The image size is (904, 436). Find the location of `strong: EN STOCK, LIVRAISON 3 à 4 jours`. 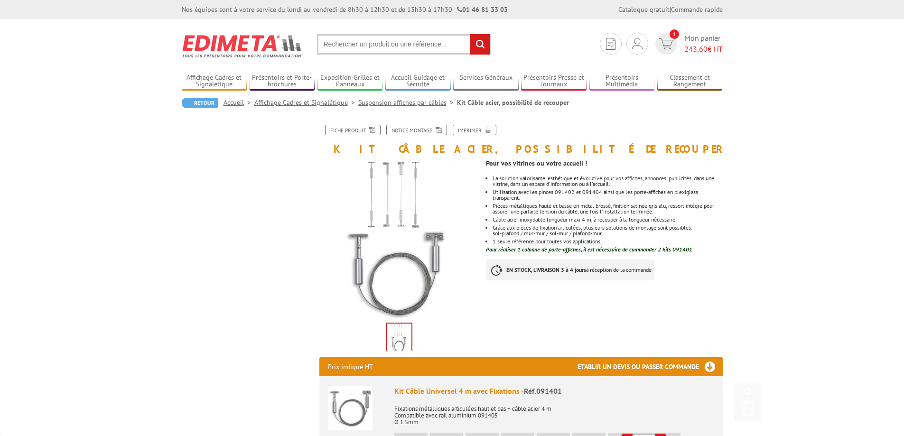

strong: EN STOCK, LIVRAISON 3 à 4 jours is located at coordinates (546, 270).